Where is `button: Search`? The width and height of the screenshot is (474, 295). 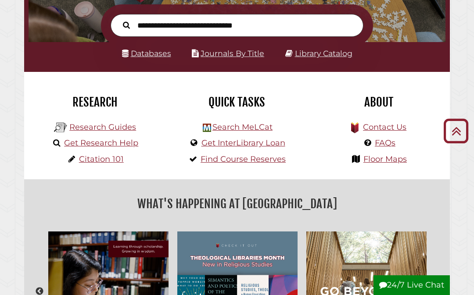
button: Search is located at coordinates (126, 25).